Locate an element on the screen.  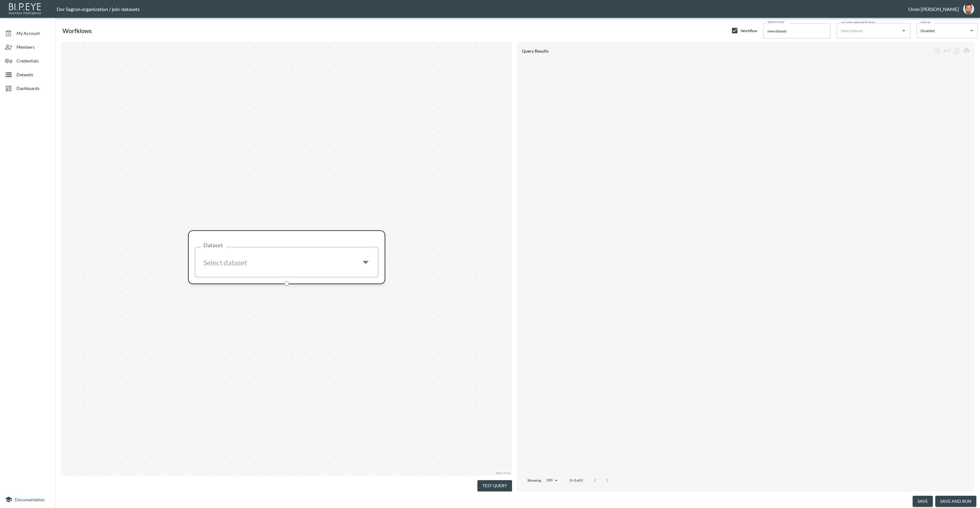
button: oron@bipeye.com is located at coordinates (969, 9).